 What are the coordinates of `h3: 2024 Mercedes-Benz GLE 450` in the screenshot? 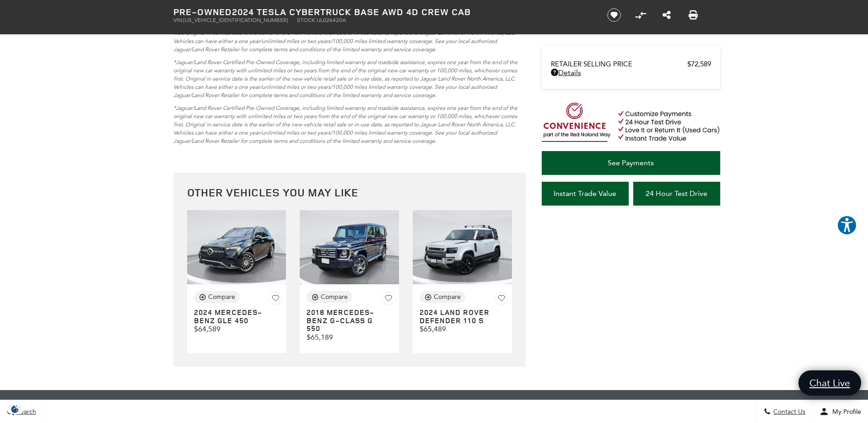 It's located at (229, 316).